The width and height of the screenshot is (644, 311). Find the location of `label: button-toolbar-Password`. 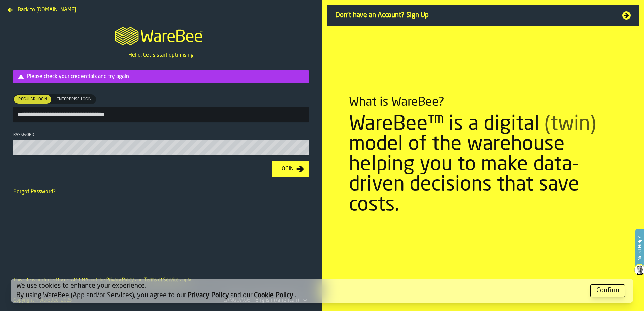

label: button-toolbar-Password is located at coordinates (161, 144).